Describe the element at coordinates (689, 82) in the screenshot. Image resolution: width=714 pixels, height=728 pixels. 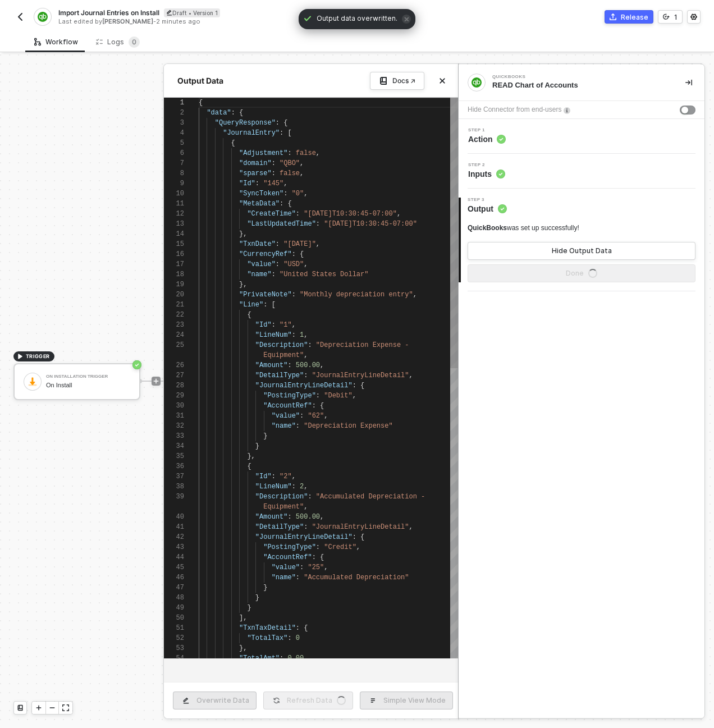
I see `span: icon-collapse-right` at that location.